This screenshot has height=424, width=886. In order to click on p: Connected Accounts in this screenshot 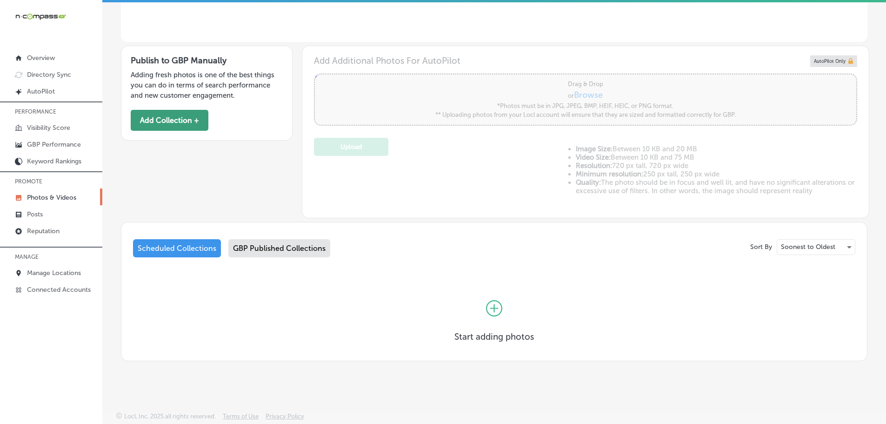, I will do `click(59, 289)`.